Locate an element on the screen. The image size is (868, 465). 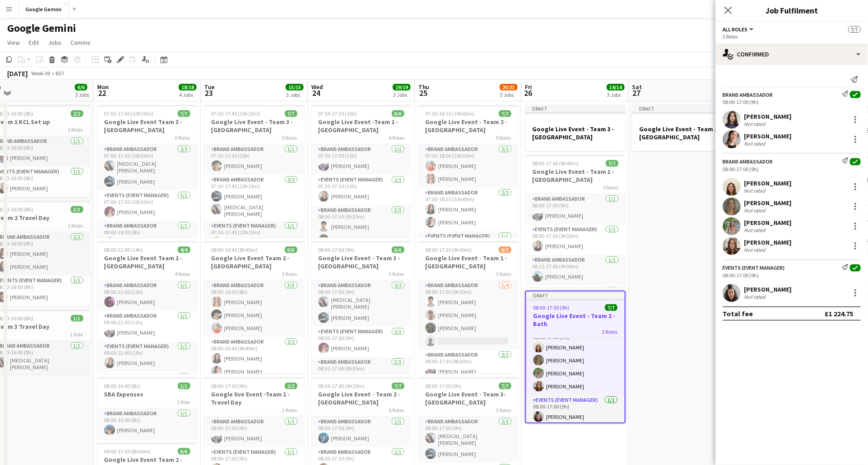
div: Events (Event Manager) is located at coordinates (754, 267).